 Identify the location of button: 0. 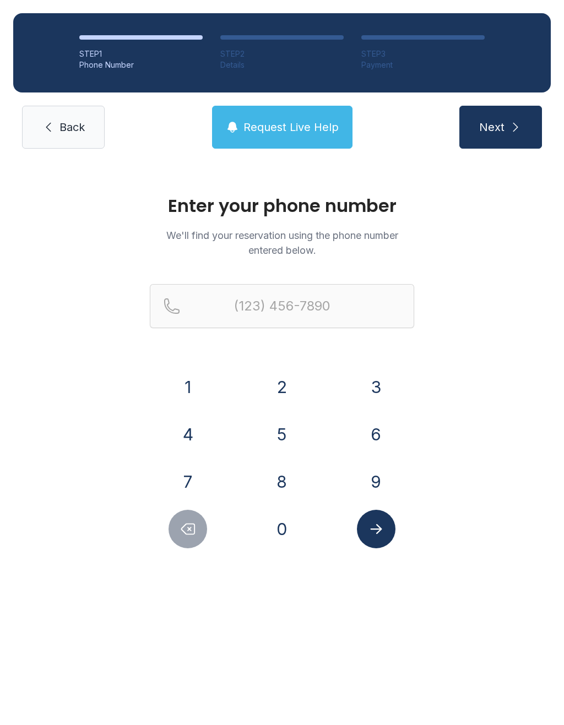
(282, 529).